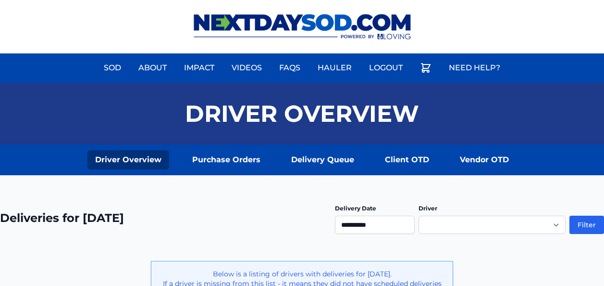 Image resolution: width=604 pixels, height=286 pixels. I want to click on a: Purchase Orders, so click(227, 160).